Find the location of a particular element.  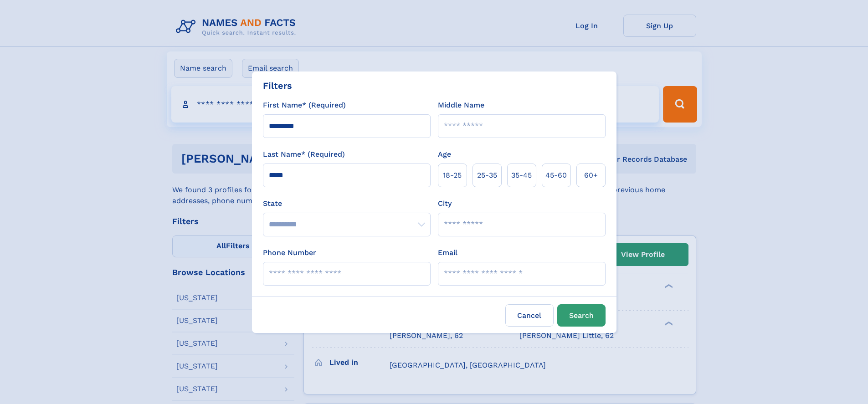

span: 45‑60 is located at coordinates (556, 175).